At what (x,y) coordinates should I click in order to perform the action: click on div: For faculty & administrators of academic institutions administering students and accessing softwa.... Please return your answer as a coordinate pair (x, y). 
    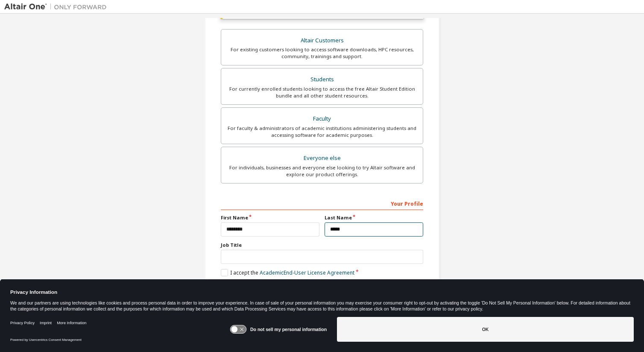
    Looking at the image, I should click on (322, 132).